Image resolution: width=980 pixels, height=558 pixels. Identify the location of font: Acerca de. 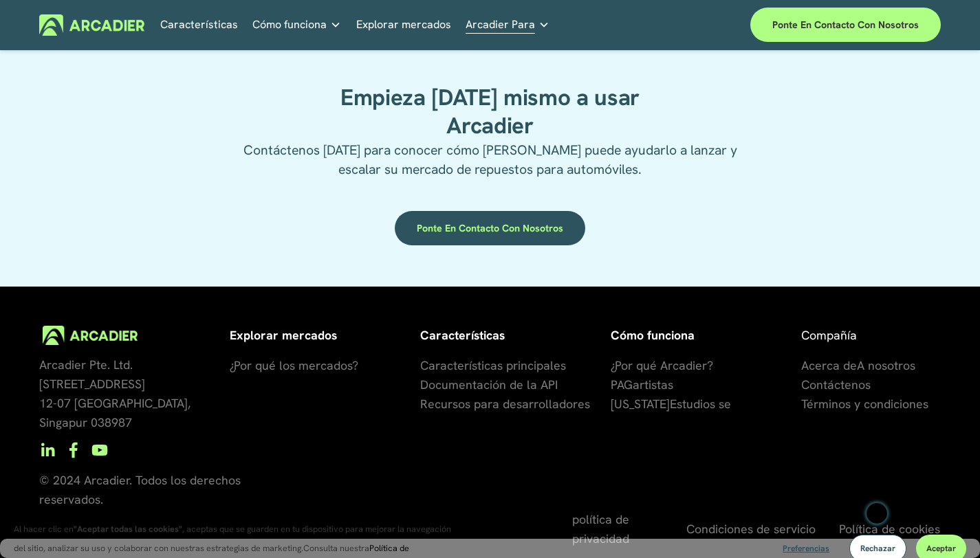
(829, 365).